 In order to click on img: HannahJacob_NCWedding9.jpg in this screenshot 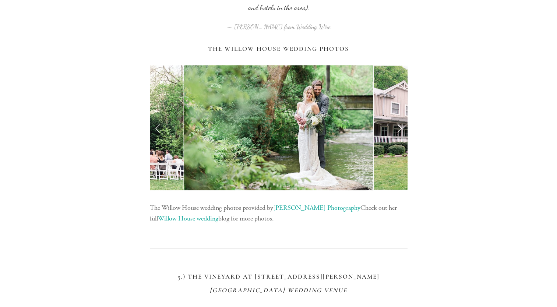, I will do `click(279, 128)`.